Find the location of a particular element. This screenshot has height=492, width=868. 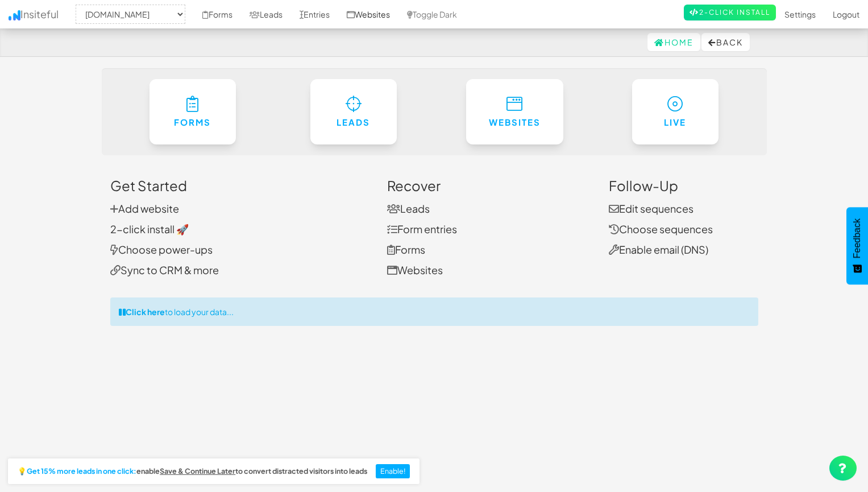

button: Back is located at coordinates (725, 42).